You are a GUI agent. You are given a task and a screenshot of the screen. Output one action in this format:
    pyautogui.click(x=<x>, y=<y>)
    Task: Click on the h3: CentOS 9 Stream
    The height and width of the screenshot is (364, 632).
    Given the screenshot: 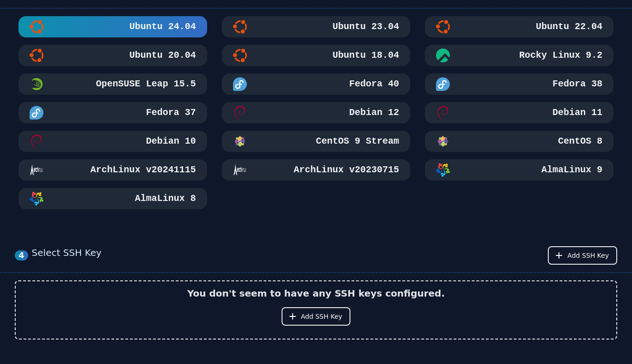 What is the action you would take?
    pyautogui.click(x=356, y=141)
    